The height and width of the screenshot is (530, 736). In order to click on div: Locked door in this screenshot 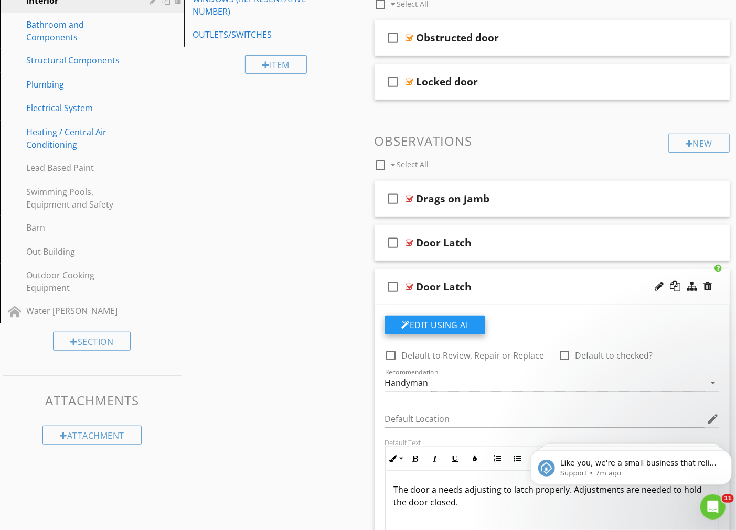, I will do `click(447, 82)`.